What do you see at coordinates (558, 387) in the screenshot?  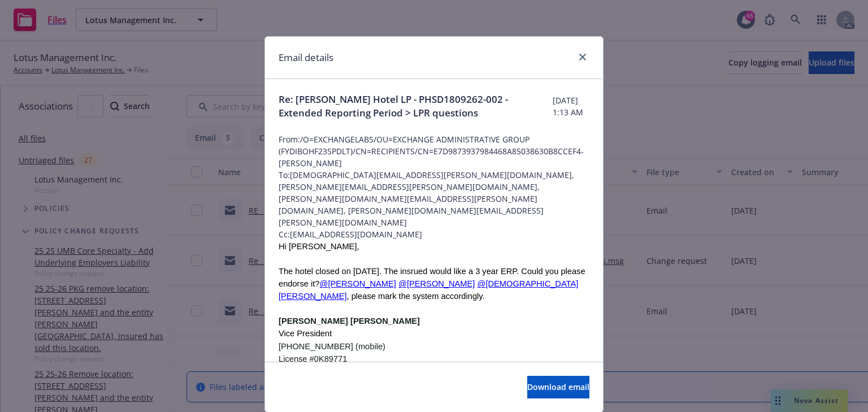 I see `span: Download email` at bounding box center [558, 387].